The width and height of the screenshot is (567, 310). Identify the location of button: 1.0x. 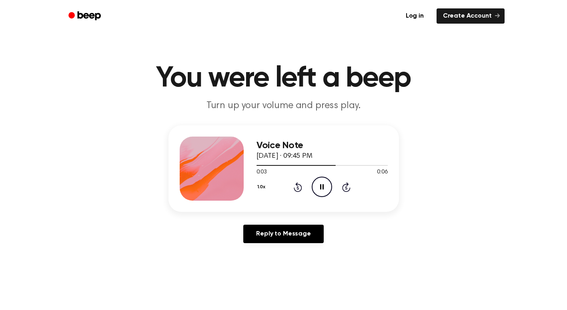
(263, 187).